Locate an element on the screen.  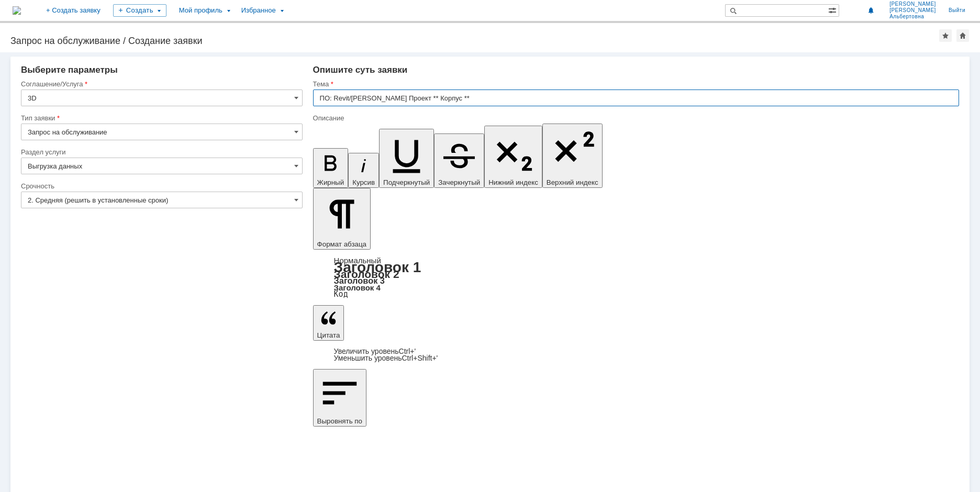
div: Тема is located at coordinates (635, 84).